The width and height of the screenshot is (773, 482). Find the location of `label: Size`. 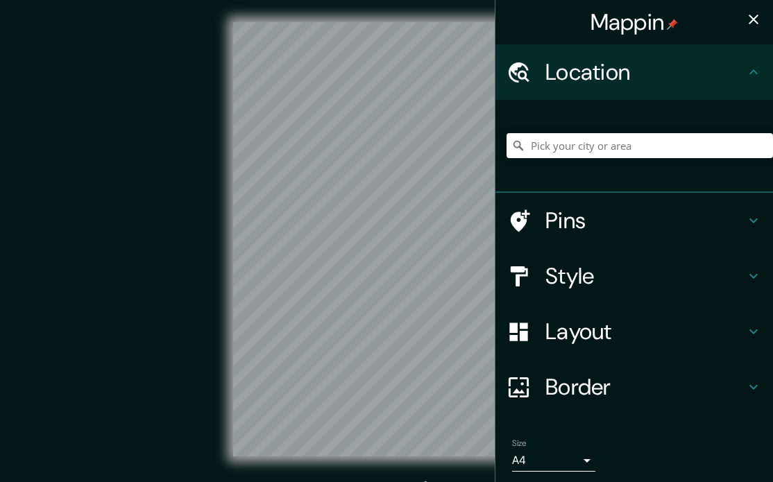

label: Size is located at coordinates (519, 443).